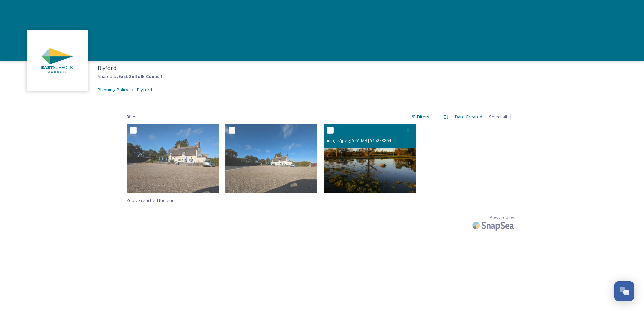 The image size is (644, 311). I want to click on a: Planning Policy, so click(113, 90).